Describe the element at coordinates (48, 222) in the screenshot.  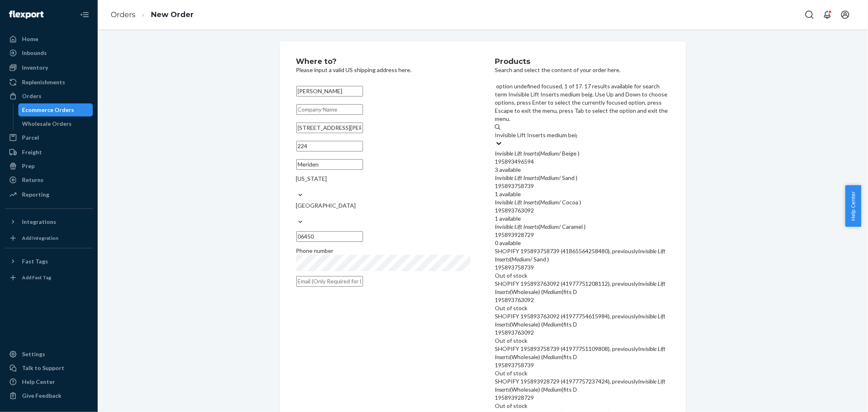
I see `button: Integrations` at that location.